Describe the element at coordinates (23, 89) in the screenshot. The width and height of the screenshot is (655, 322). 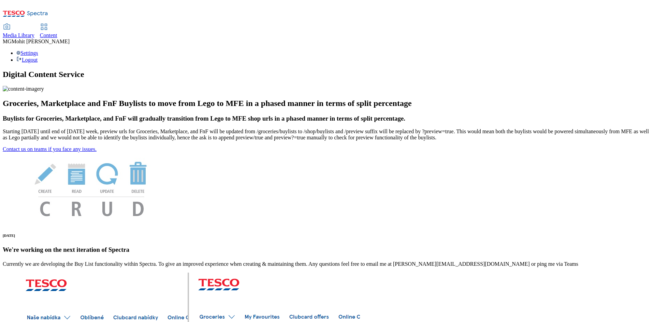
I see `img: content-imagery` at that location.